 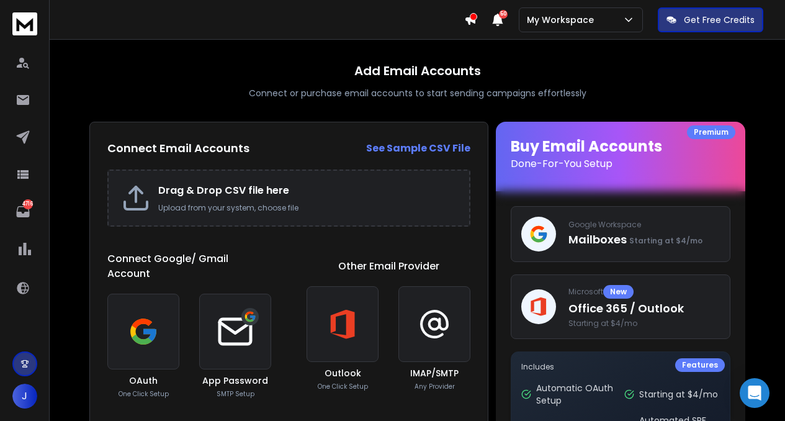 What do you see at coordinates (25, 396) in the screenshot?
I see `span: J` at bounding box center [25, 396].